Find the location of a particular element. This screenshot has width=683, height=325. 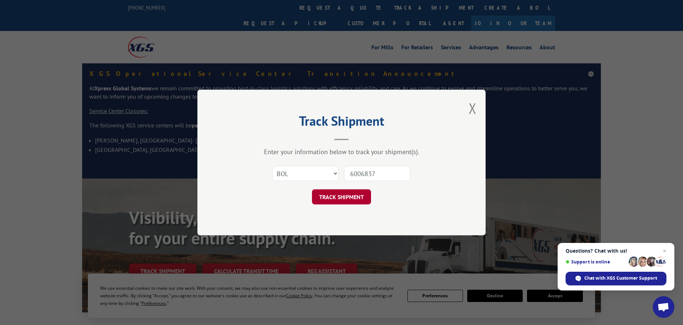

a: Open chat is located at coordinates (663, 307).